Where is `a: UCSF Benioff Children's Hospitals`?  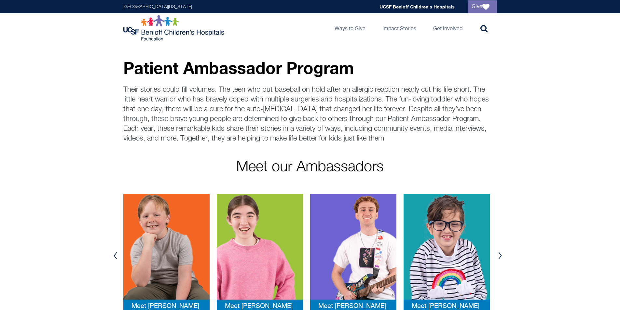 a: UCSF Benioff Children's Hospitals is located at coordinates (417, 7).